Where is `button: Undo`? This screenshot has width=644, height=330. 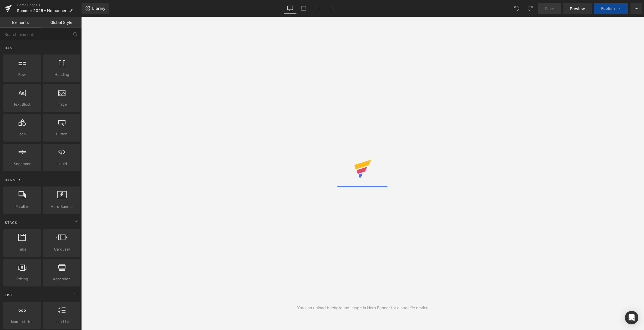
button: Undo is located at coordinates (517, 8).